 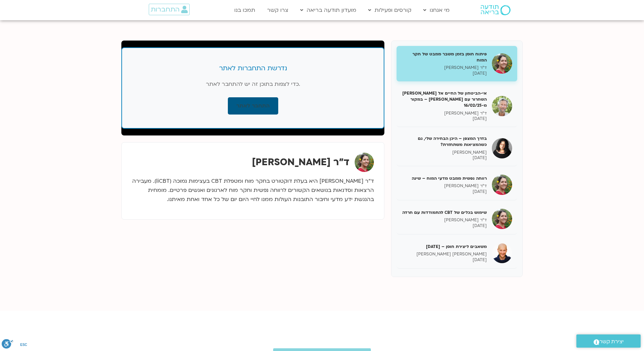 What do you see at coordinates (612, 342) in the screenshot?
I see `span: יצירת קשר` at bounding box center [612, 342].